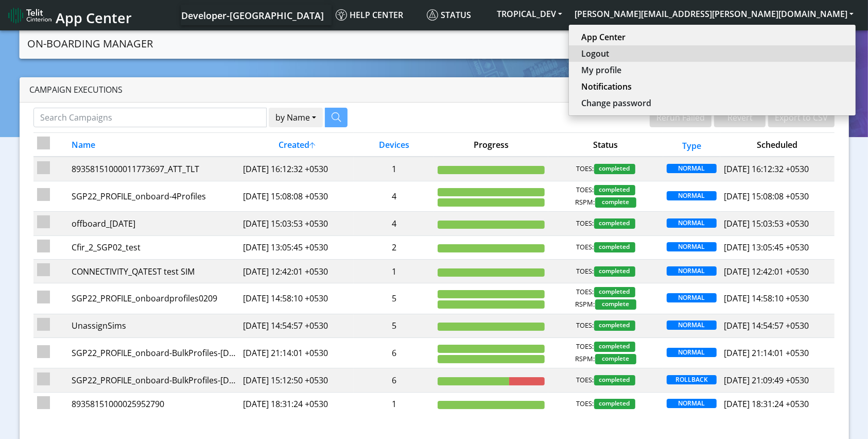 Image resolution: width=868 pixels, height=439 pixels. I want to click on div: CONNECTIVITY_QATEST test SIM, so click(153, 272).